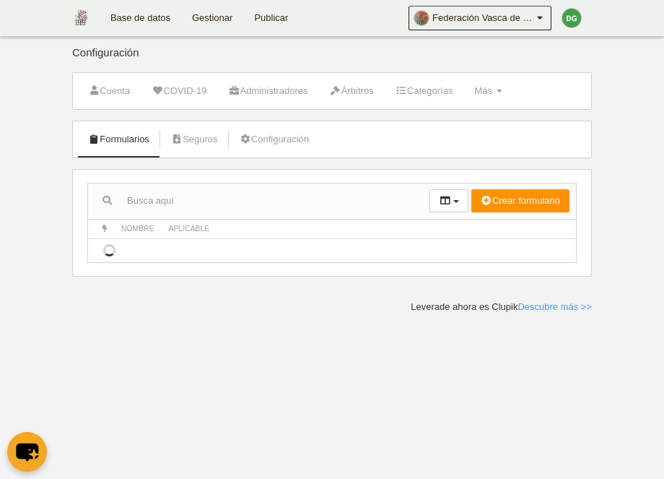  I want to click on a: Federación Vasca de Voleibol, so click(480, 18).